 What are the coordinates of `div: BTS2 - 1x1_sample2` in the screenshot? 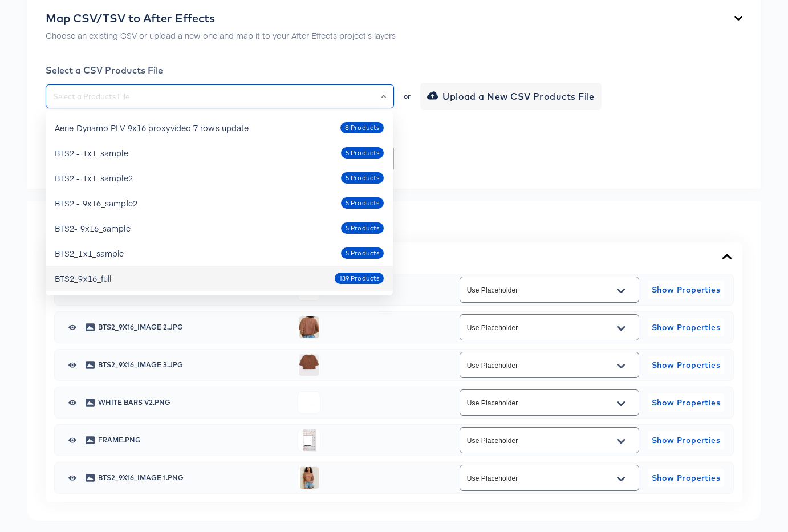 It's located at (93, 178).